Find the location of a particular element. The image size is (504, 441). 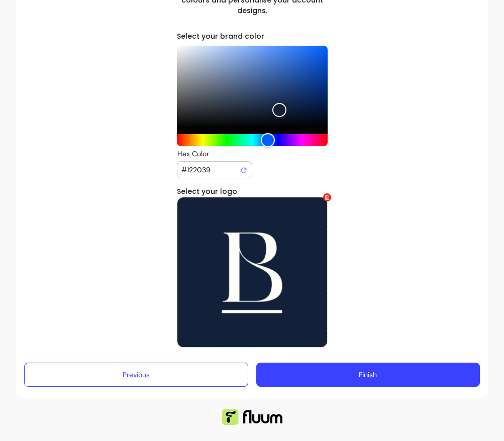

div: Logo is located at coordinates (252, 272).